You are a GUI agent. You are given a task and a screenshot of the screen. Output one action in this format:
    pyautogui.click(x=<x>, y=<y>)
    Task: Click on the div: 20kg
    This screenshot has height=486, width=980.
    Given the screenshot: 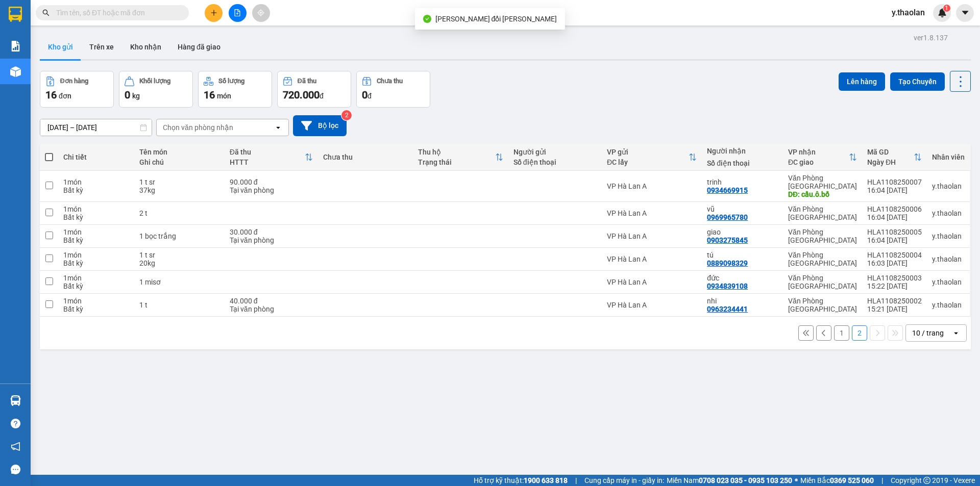 What is the action you would take?
    pyautogui.click(x=179, y=264)
    